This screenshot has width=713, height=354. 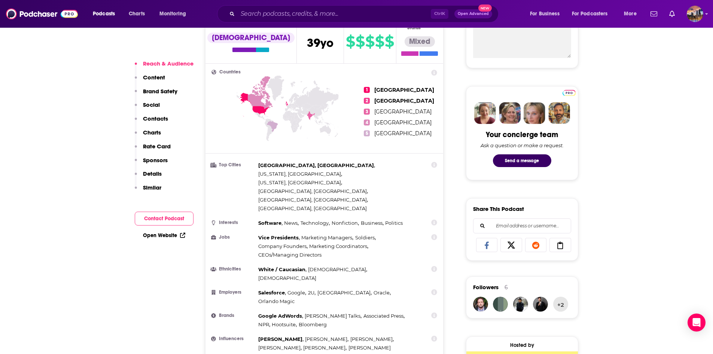 I want to click on button: Charts, so click(x=148, y=135).